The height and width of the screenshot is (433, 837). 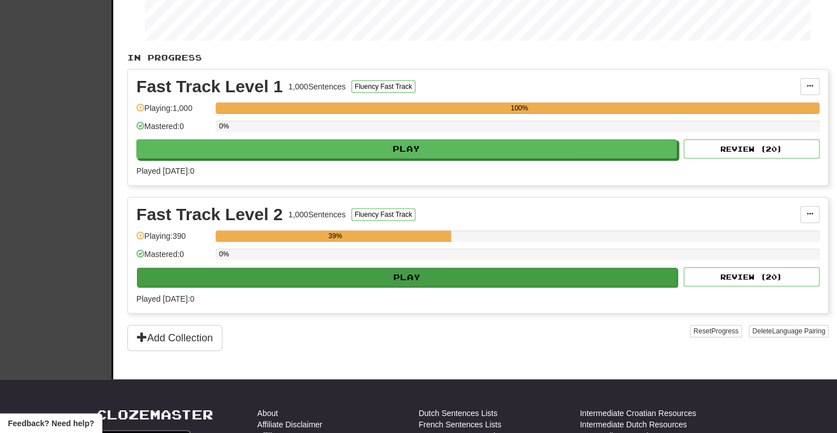 I want to click on a: Clozemaster, so click(x=154, y=414).